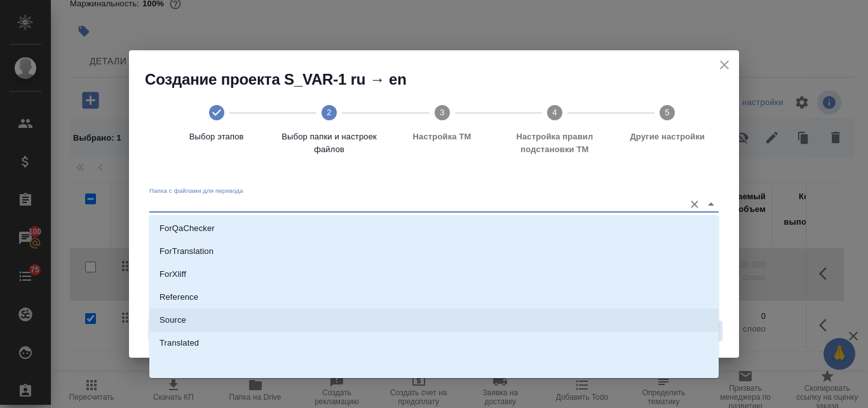  What do you see at coordinates (667, 136) in the screenshot?
I see `span: Другие настройки` at bounding box center [667, 136].